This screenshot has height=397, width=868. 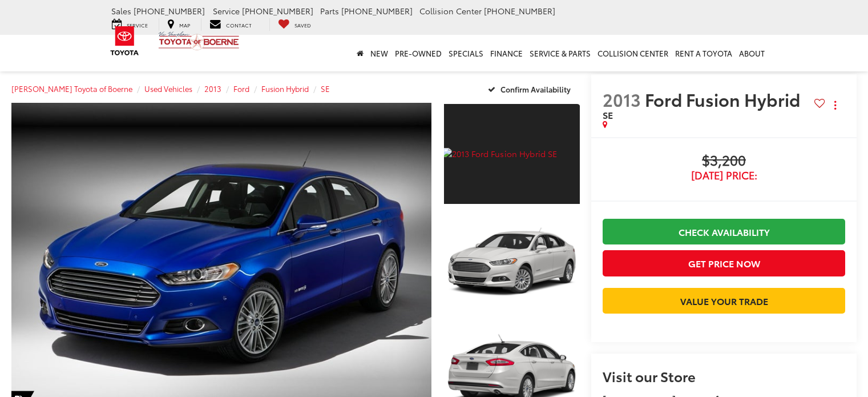 What do you see at coordinates (535, 89) in the screenshot?
I see `span: Confirm Availability` at bounding box center [535, 89].